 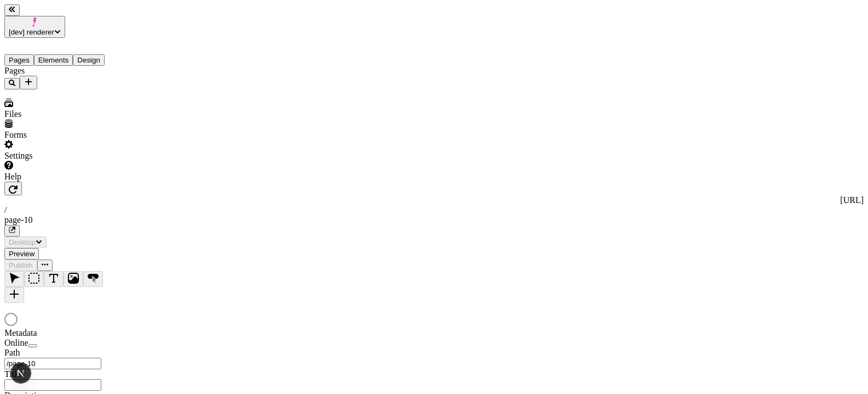 What do you see at coordinates (70, 333) in the screenshot?
I see `div: Metadata` at bounding box center [70, 333].